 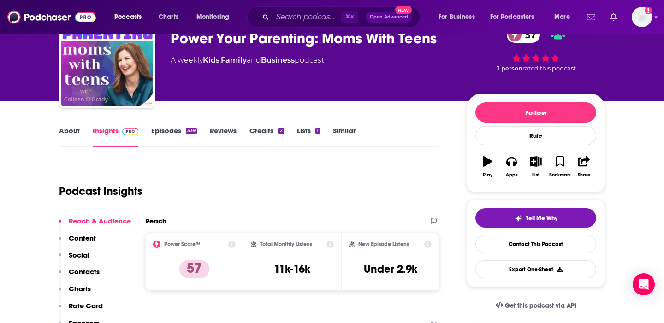 I want to click on button: Charts, so click(x=75, y=293).